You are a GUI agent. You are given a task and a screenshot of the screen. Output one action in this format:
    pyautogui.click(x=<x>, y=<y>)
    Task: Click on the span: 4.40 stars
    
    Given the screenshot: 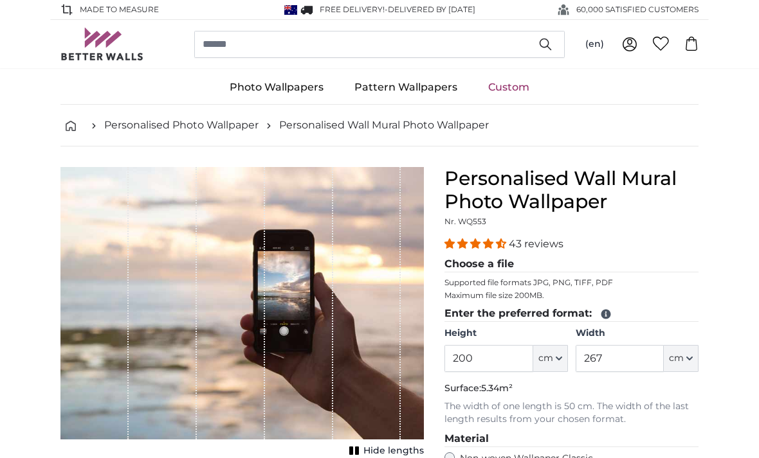 What is the action you would take?
    pyautogui.click(x=476, y=244)
    